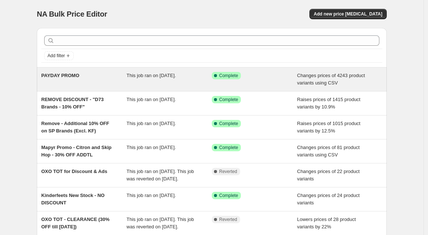 This screenshot has height=235, width=428. What do you see at coordinates (59, 56) in the screenshot?
I see `button: Add filter` at bounding box center [59, 56].